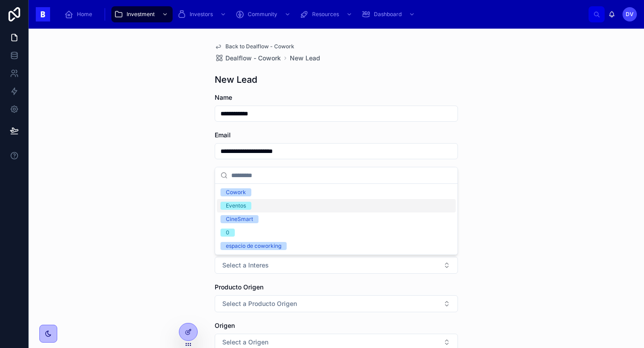 The height and width of the screenshot is (348, 644). What do you see at coordinates (253, 58) in the screenshot?
I see `span: Dealflow - Cowork` at bounding box center [253, 58].